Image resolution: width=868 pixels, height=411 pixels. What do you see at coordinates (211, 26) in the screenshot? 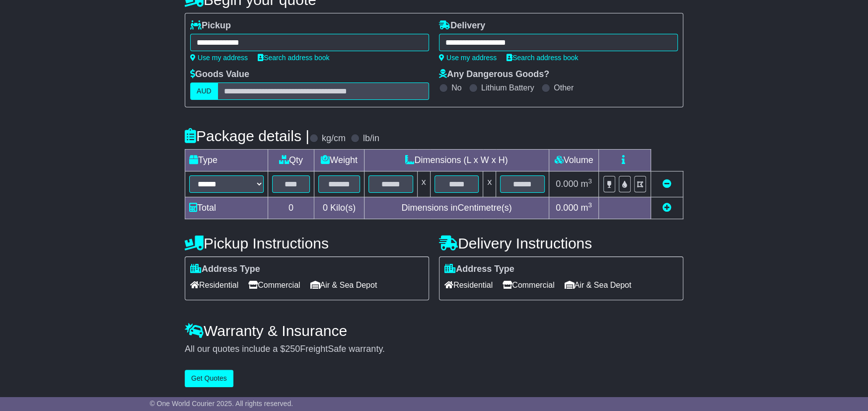
I see `label: Pickup` at bounding box center [211, 26].